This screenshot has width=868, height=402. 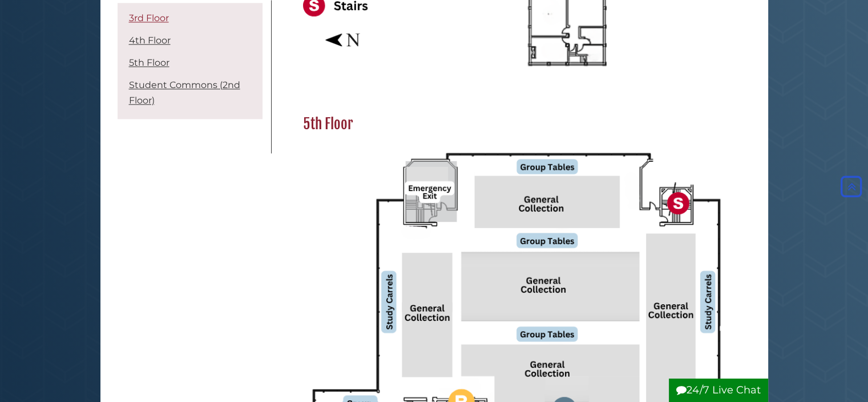 I want to click on a: 4th Floor, so click(x=150, y=40).